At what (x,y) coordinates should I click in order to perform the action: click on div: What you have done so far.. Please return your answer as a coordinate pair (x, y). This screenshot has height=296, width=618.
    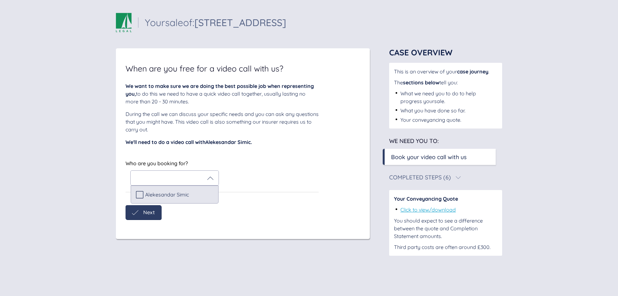
    Looking at the image, I should click on (433, 110).